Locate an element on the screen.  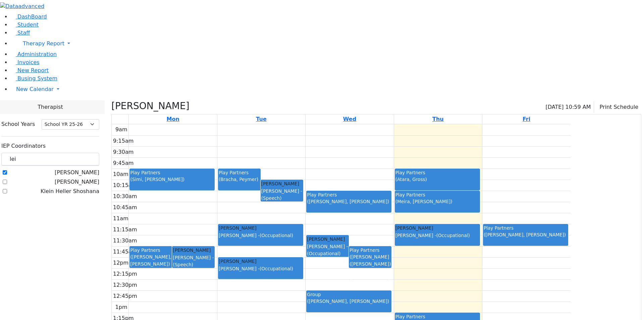
span: Staff is located at coordinates (24, 32).